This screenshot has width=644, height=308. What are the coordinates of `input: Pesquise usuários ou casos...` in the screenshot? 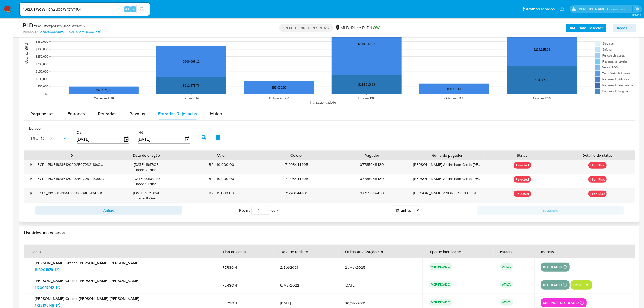 It's located at (84, 9).